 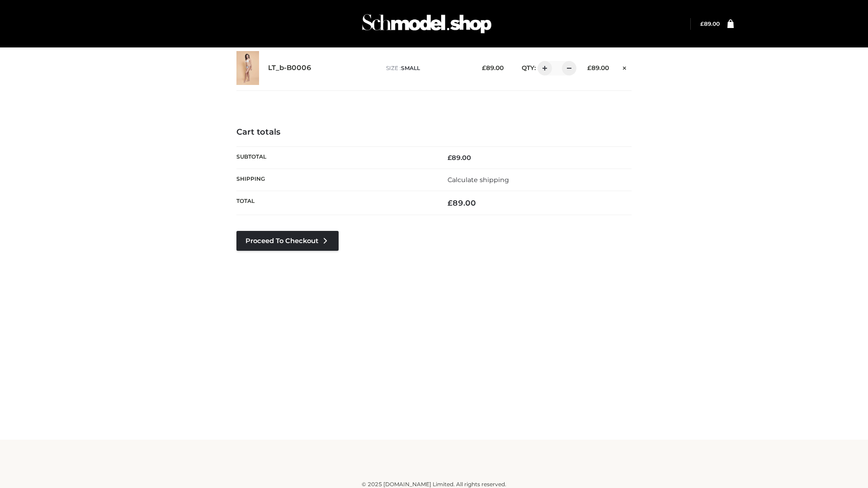 I want to click on a: £89.00, so click(x=709, y=24).